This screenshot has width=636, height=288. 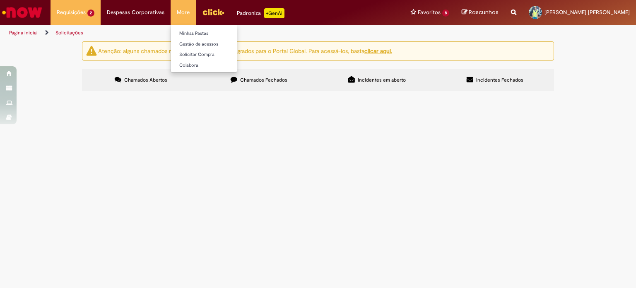 I want to click on span: Incidentes Fechados, so click(x=500, y=80).